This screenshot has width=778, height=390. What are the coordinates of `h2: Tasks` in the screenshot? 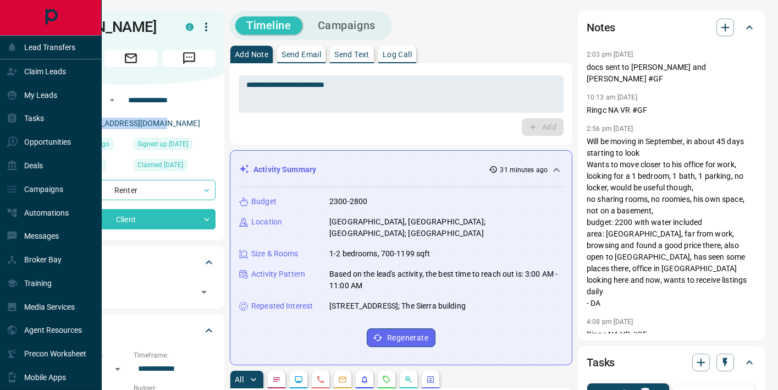 It's located at (600, 362).